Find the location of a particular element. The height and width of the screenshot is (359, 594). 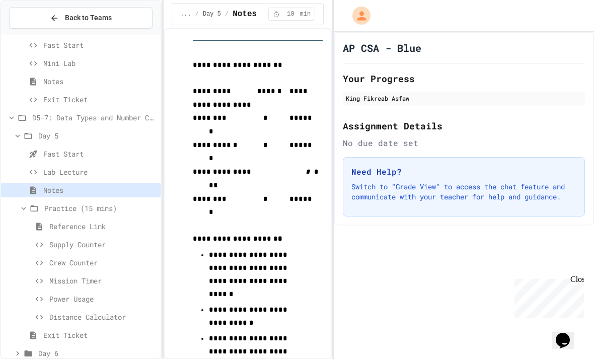

h2: Assignment Details is located at coordinates (463, 126).